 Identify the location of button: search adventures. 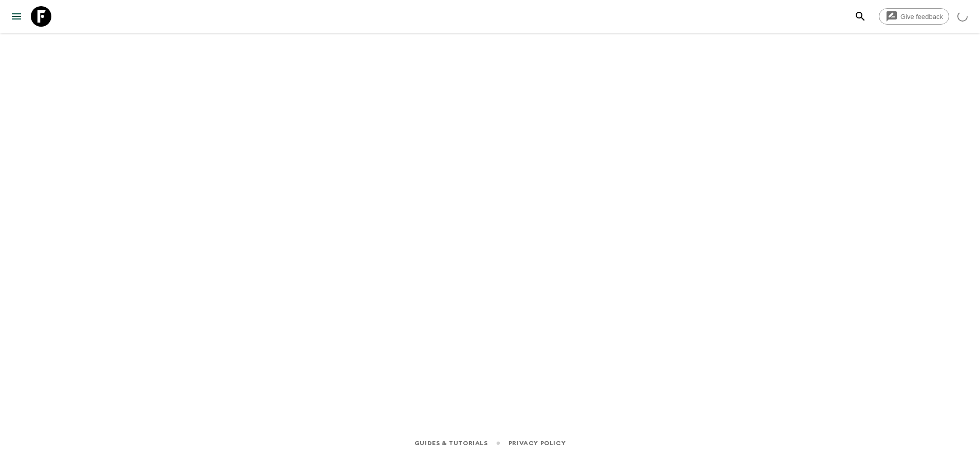
(860, 17).